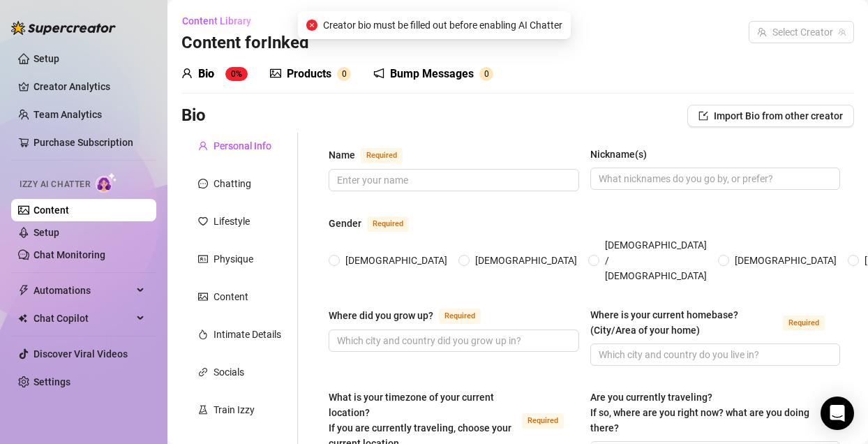 The height and width of the screenshot is (444, 868). What do you see at coordinates (442, 25) in the screenshot?
I see `span: Creator bio must be filled out before enabling AI Chatter` at bounding box center [442, 25].